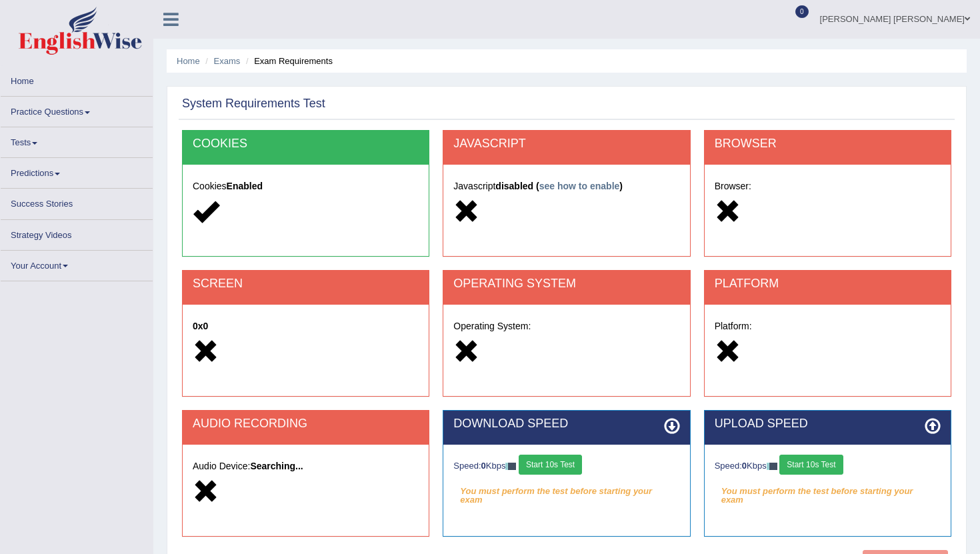 The image size is (980, 554). What do you see at coordinates (828, 284) in the screenshot?
I see `h2: PLATFORM` at bounding box center [828, 284].